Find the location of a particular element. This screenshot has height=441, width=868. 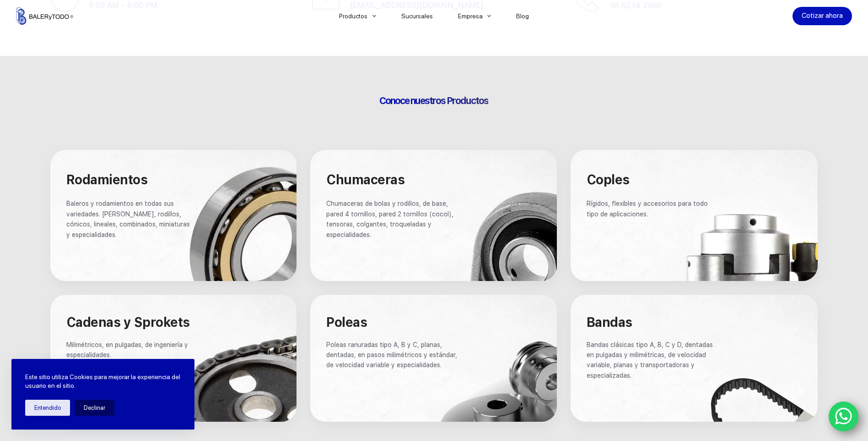

span: Coples is located at coordinates (608, 180).